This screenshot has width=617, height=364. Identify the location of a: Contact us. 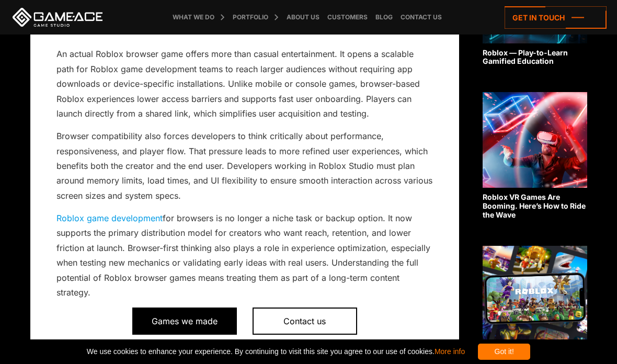
(305, 321).